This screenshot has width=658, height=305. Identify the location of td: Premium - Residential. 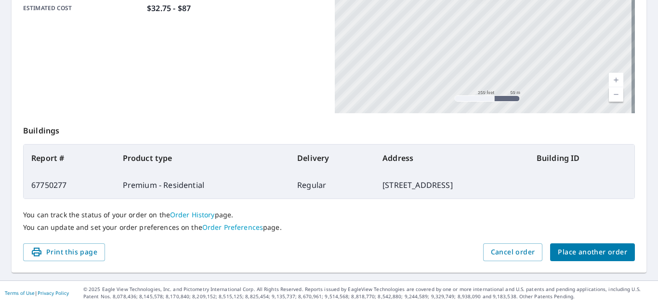
(202, 185).